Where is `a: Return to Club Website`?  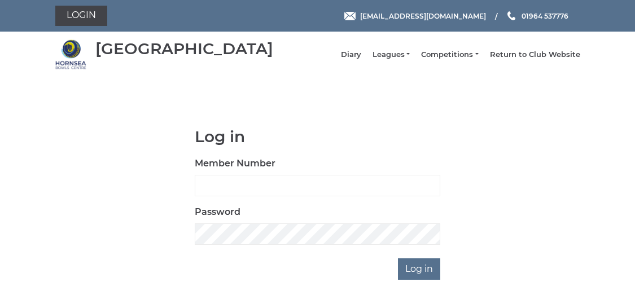 a: Return to Club Website is located at coordinates (535, 55).